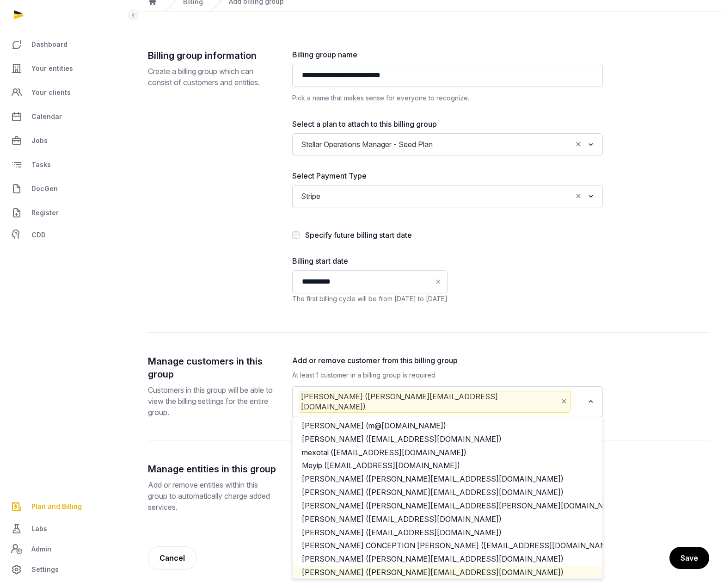  I want to click on span: Your clients, so click(51, 92).